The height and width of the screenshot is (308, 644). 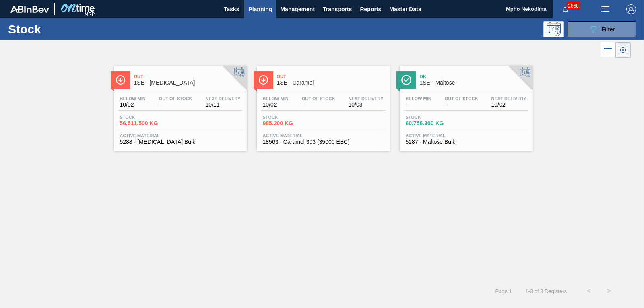 What do you see at coordinates (474, 77) in the screenshot?
I see `span: Ok` at bounding box center [474, 77].